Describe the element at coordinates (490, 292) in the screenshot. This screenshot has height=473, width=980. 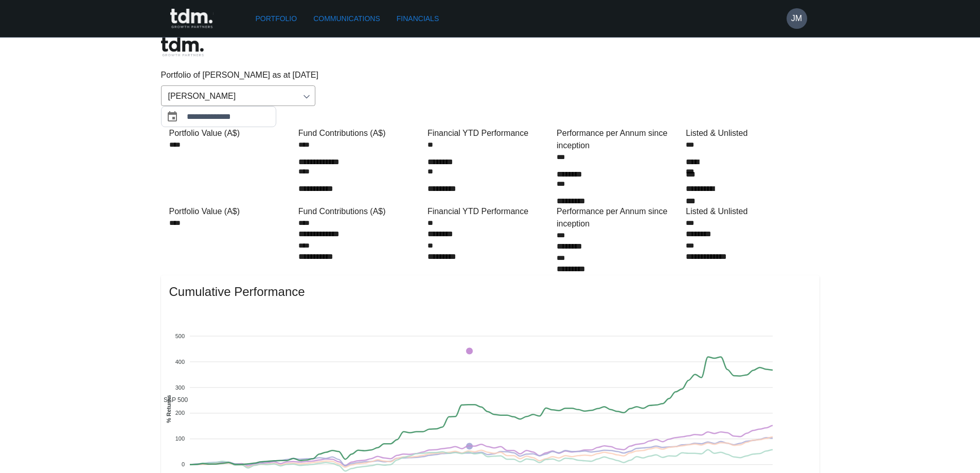
I see `span: Cumulative Performance` at that location.